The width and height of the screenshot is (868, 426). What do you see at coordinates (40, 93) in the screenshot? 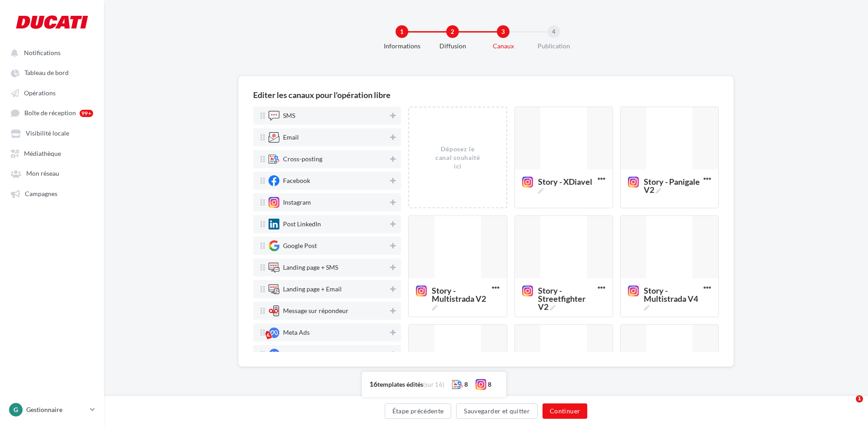
I see `span: Opérations` at bounding box center [40, 93].